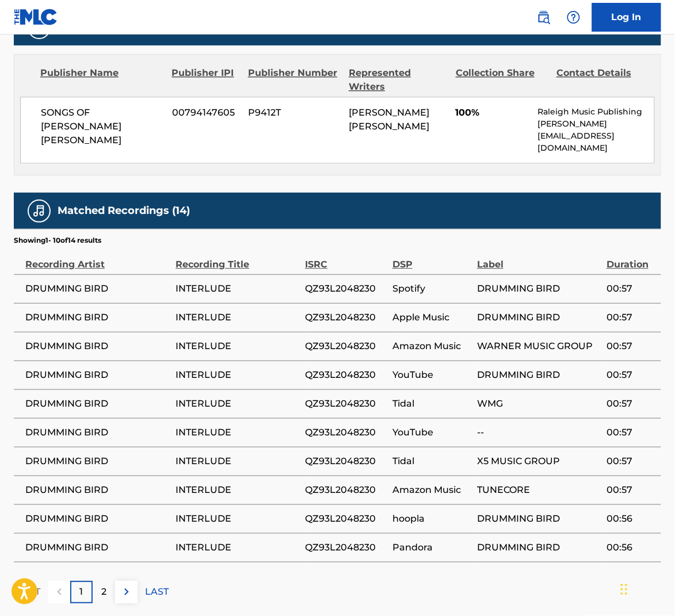 The image size is (675, 616). What do you see at coordinates (502, 80) in the screenshot?
I see `div: Collection Share` at bounding box center [502, 80].